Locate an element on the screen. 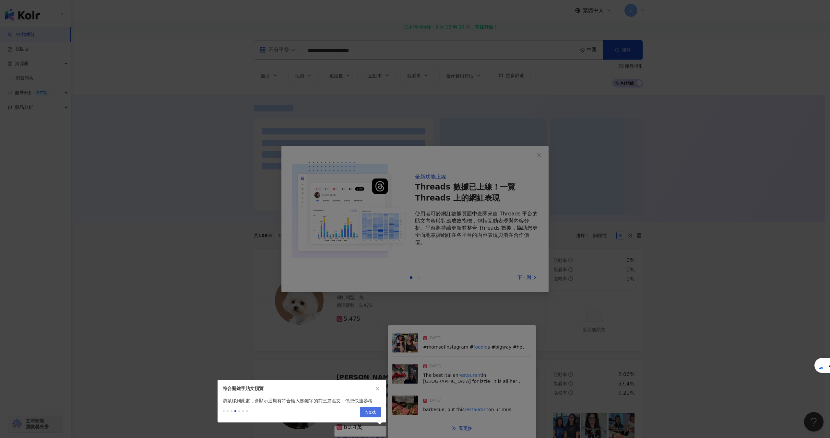  button: Next is located at coordinates (370, 412).